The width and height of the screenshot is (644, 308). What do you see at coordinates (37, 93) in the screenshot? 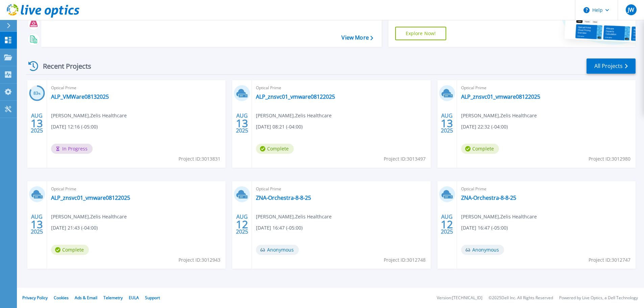
I see `h3: 83` at bounding box center [37, 93].